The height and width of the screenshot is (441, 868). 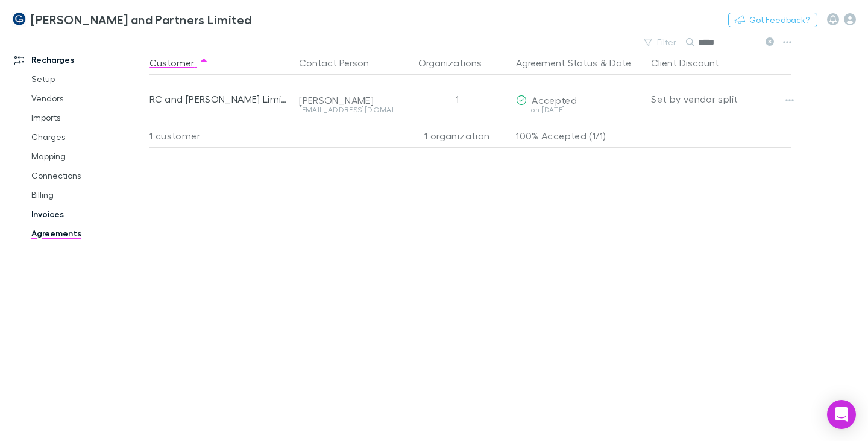 I want to click on a: Setup, so click(x=87, y=79).